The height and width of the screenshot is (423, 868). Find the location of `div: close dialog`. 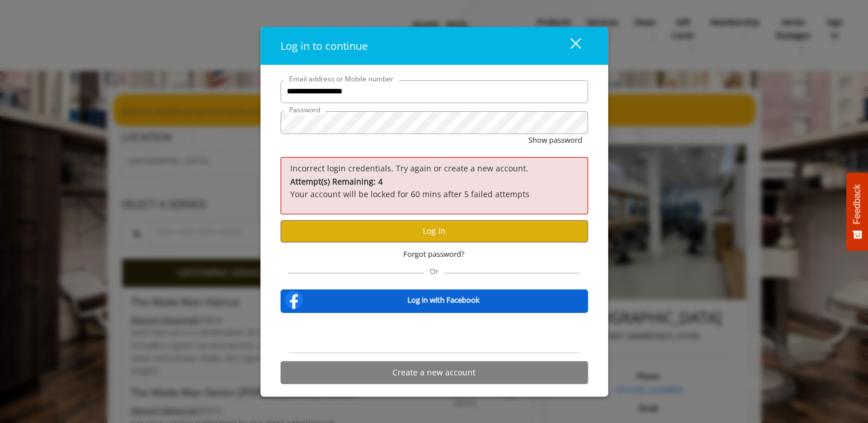

div: close dialog is located at coordinates (569, 46).